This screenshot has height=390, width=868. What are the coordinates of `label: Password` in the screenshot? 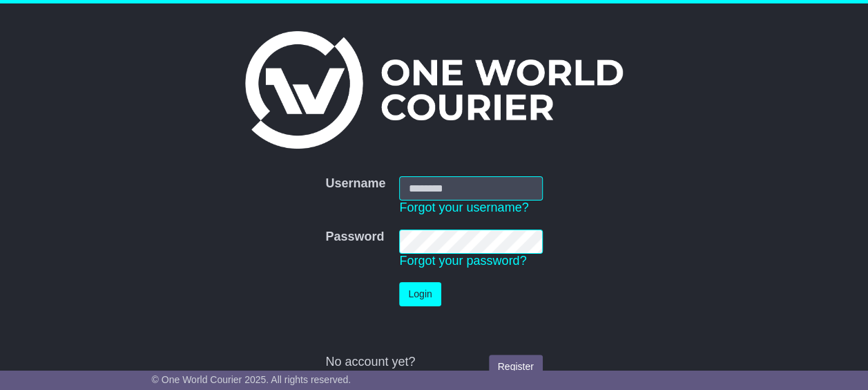 It's located at (354, 237).